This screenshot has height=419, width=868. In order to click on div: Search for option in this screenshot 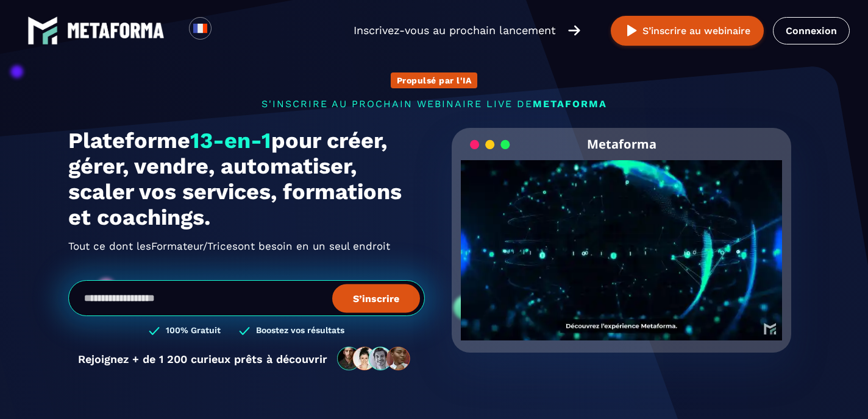, I will do `click(226, 30)`.